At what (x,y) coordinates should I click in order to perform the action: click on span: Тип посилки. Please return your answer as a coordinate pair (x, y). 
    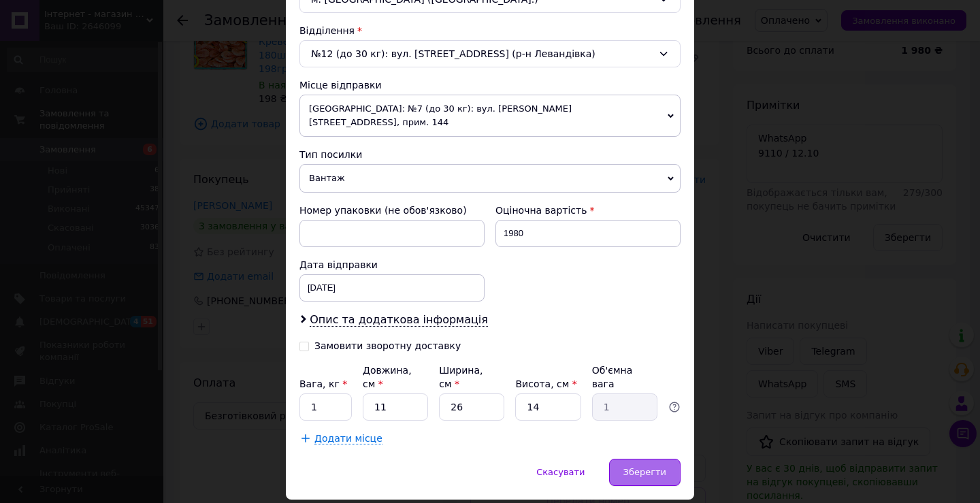
    Looking at the image, I should click on (331, 155).